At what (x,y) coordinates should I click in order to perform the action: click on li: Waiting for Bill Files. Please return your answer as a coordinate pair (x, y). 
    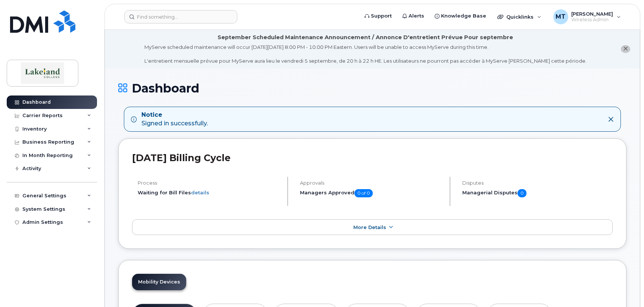
    Looking at the image, I should click on (210, 192).